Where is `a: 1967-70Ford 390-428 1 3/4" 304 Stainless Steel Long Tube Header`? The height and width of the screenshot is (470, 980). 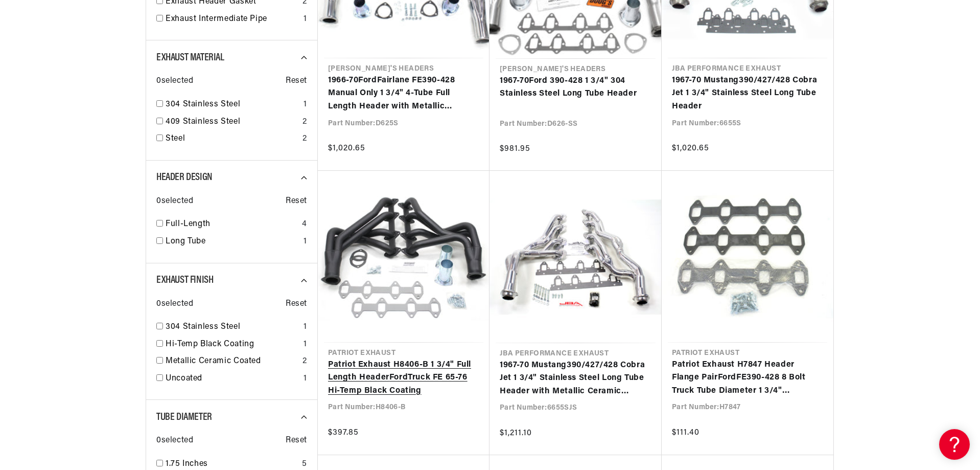 a: 1967-70Ford 390-428 1 3/4" 304 Stainless Steel Long Tube Header is located at coordinates (575, 87).